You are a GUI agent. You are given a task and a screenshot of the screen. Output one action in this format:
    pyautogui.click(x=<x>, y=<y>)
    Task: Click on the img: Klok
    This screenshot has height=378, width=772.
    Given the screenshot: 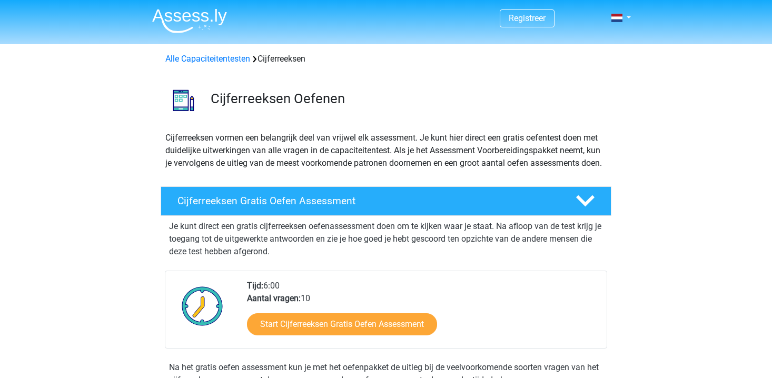 What is the action you would take?
    pyautogui.click(x=202, y=306)
    